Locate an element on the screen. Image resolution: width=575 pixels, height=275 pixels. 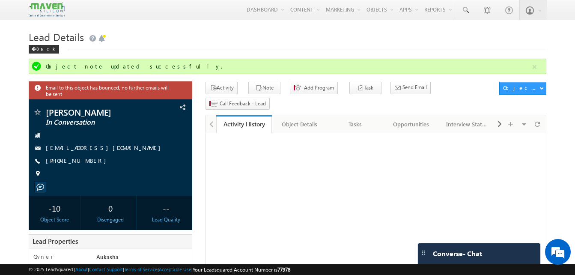
a: Activity History is located at coordinates (244, 124).